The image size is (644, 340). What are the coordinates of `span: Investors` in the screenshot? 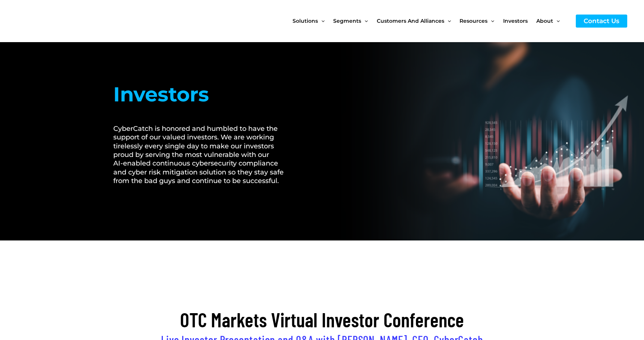 It's located at (516, 21).